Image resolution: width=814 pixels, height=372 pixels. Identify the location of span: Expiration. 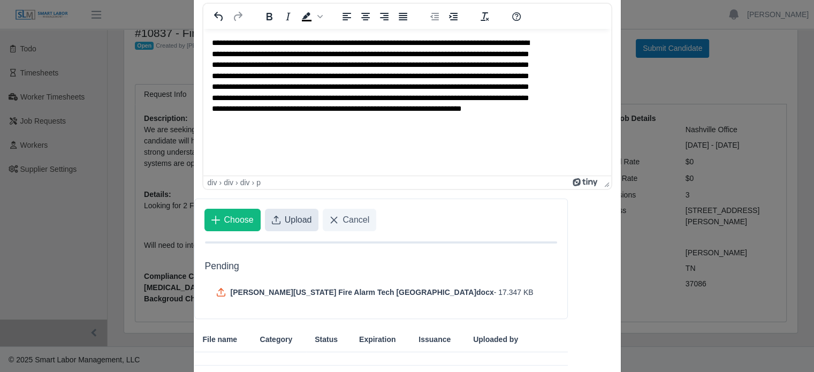
(377, 339).